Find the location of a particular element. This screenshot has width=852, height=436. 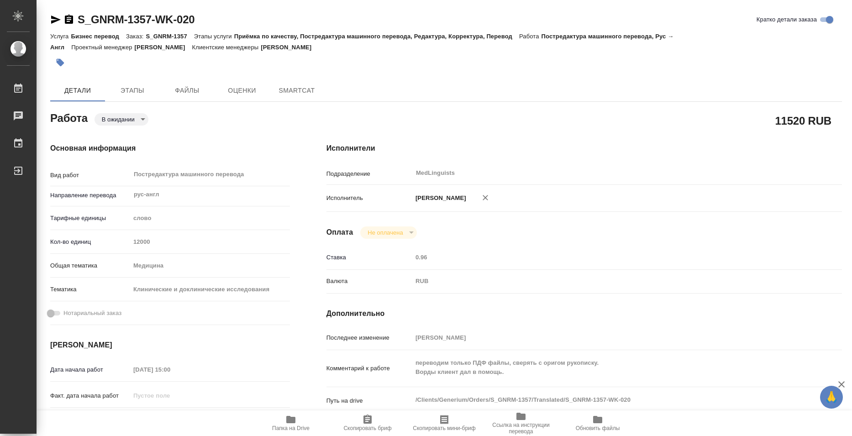

button: Скопировать ссылку для ЯМессенджера is located at coordinates (56, 20).